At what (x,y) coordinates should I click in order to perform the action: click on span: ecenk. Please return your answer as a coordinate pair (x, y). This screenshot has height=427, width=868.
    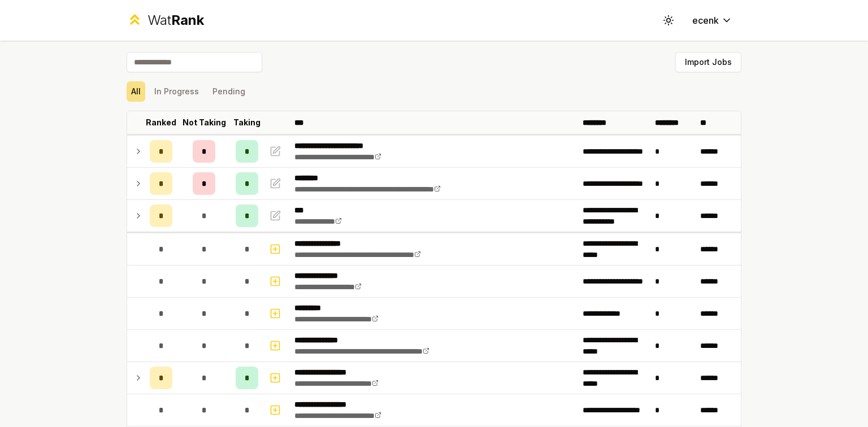
    Looking at the image, I should click on (706, 21).